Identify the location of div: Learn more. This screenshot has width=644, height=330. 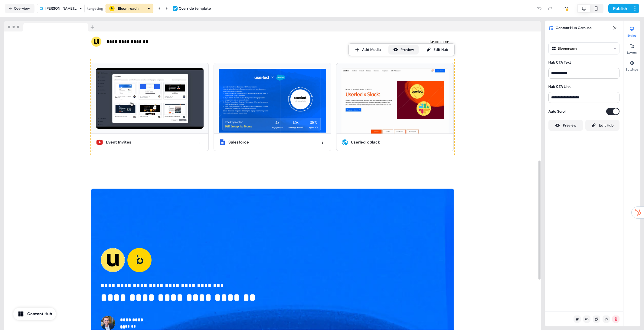
(365, 42).